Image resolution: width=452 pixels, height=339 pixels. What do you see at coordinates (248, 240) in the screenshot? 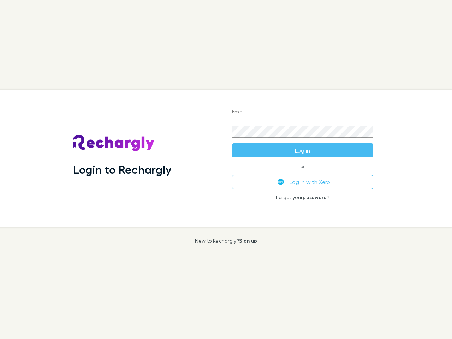
I see `a: Sign up` at bounding box center [248, 240].